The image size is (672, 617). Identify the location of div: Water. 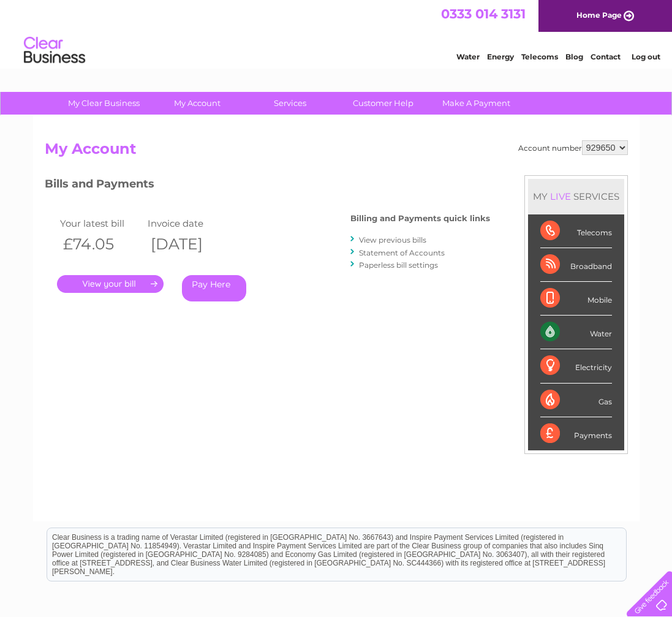
(576, 332).